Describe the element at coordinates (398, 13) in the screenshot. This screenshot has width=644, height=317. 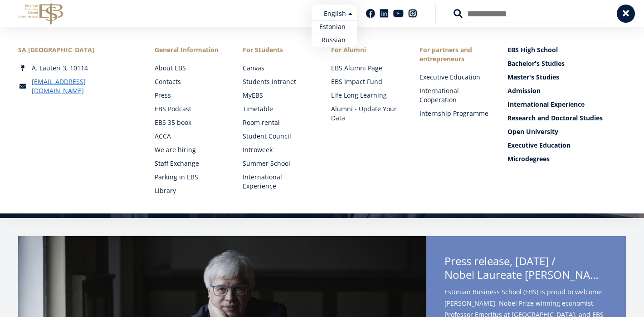
I see `a: Youtube` at that location.